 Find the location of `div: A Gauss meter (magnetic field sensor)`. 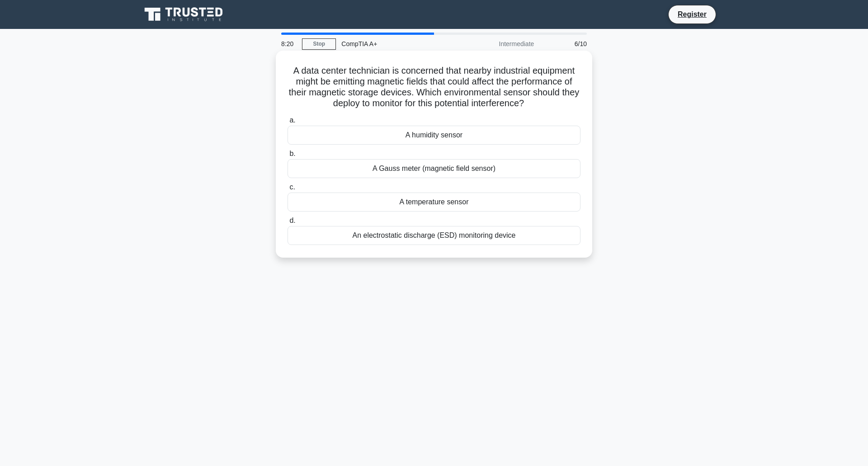

div: A Gauss meter (magnetic field sensor) is located at coordinates (434, 168).